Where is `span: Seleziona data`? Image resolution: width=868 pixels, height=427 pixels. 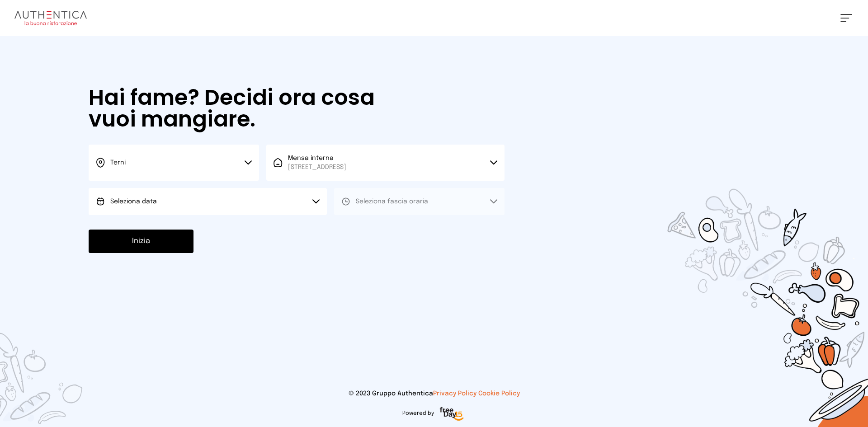 span: Seleziona data is located at coordinates (133, 201).